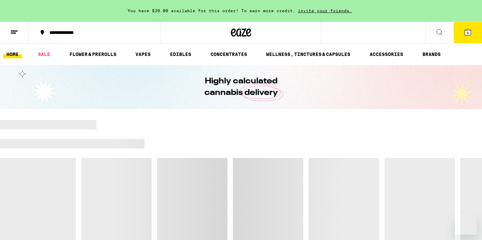 The width and height of the screenshot is (482, 240). Describe the element at coordinates (432, 54) in the screenshot. I see `a: BRANDS` at that location.